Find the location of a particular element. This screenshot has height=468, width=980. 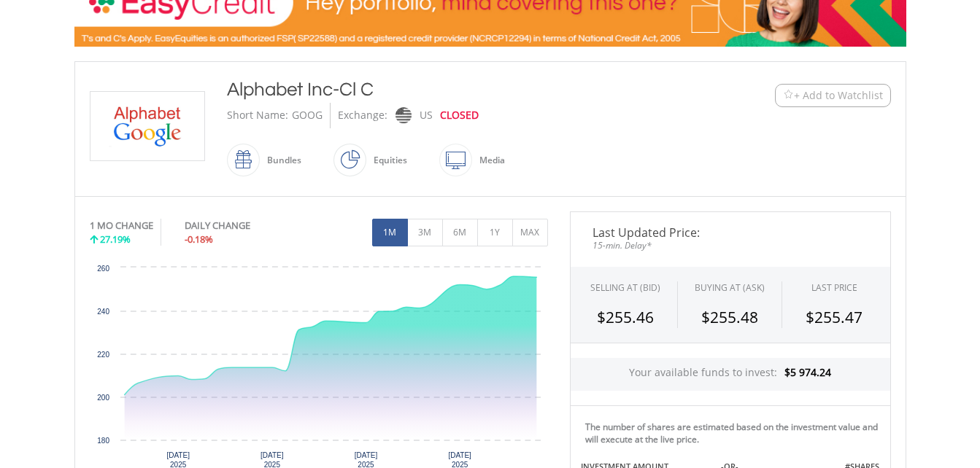

div: Exchange: is located at coordinates (362, 116).